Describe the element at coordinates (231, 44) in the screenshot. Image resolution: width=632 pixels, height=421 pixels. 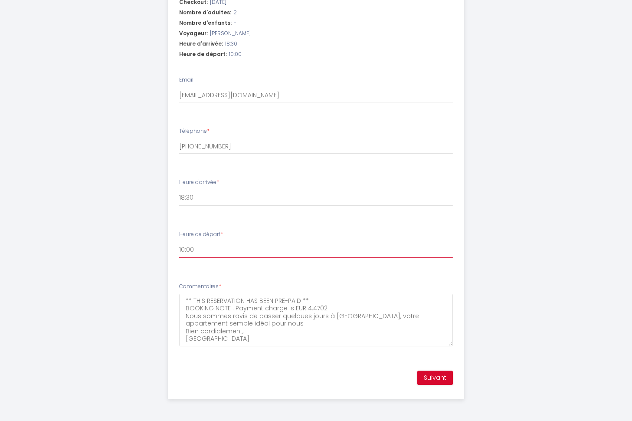
I see `span: 18:30` at that location.